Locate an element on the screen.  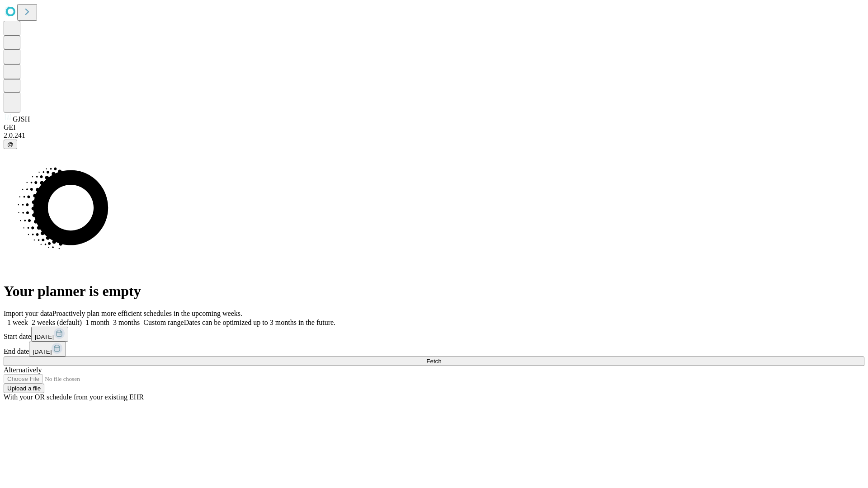
span: 2 weeks (default) is located at coordinates (57, 323).